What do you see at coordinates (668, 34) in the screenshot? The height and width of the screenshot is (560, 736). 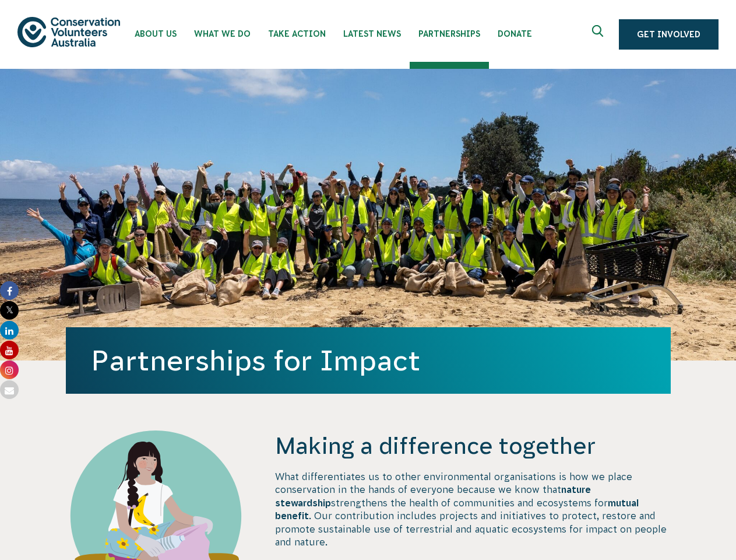 I see `a: Get Involved` at bounding box center [668, 34].